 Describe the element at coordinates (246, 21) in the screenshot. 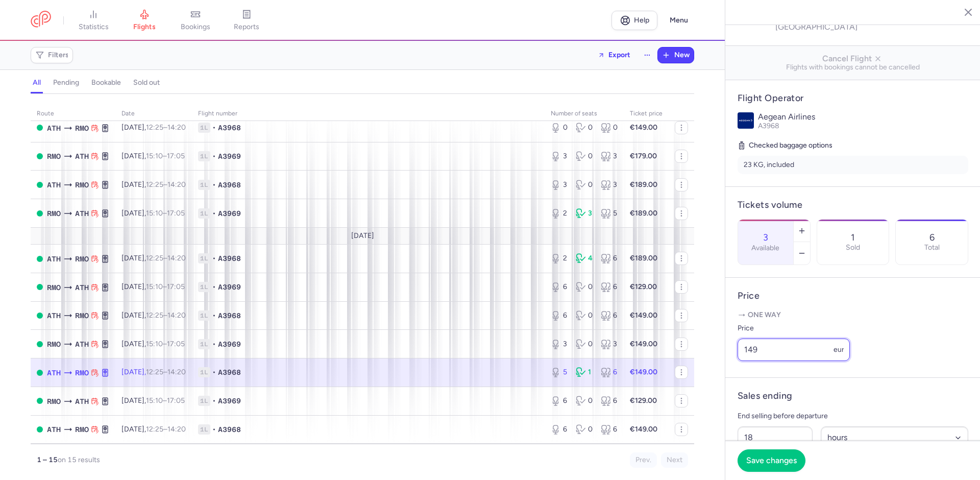

I see `a: reports` at that location.